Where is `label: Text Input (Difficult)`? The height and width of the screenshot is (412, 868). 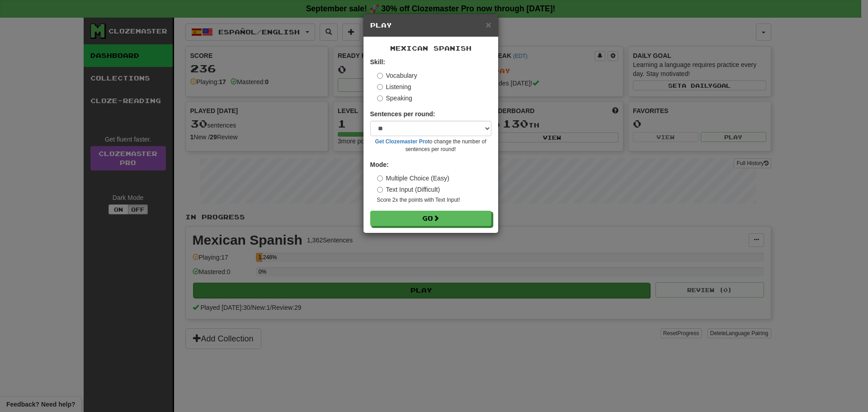 label: Text Input (Difficult) is located at coordinates (408, 190).